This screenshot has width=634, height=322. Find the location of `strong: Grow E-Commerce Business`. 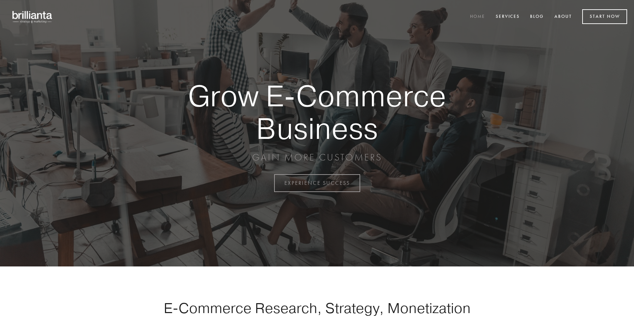

strong: Grow E-Commerce Business is located at coordinates (317, 112).